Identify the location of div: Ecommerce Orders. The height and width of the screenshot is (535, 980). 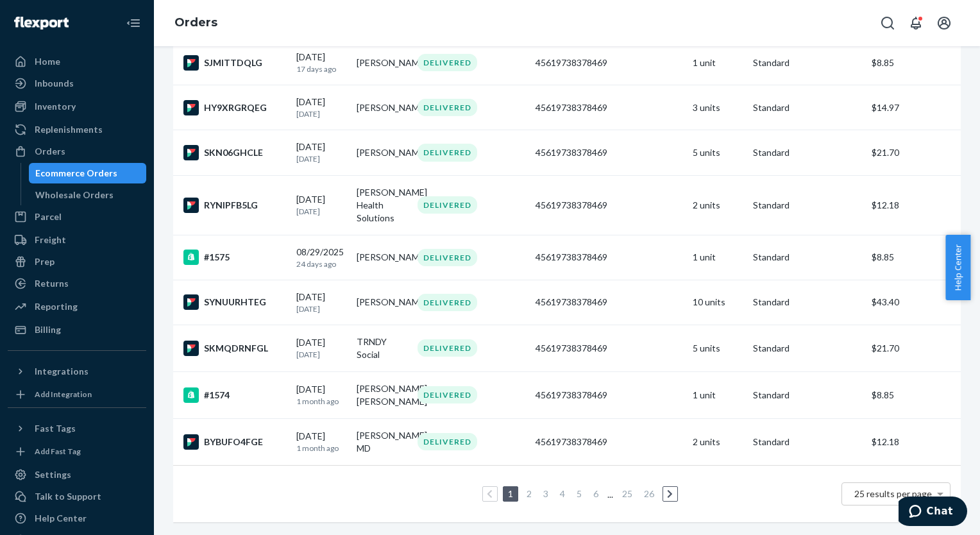
(77, 173).